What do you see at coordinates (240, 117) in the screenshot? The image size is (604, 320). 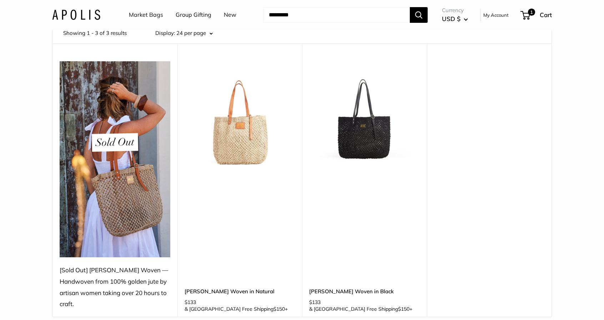 I see `a: Mercado Woven in NaturalMercado Woven in Natural` at bounding box center [240, 117].